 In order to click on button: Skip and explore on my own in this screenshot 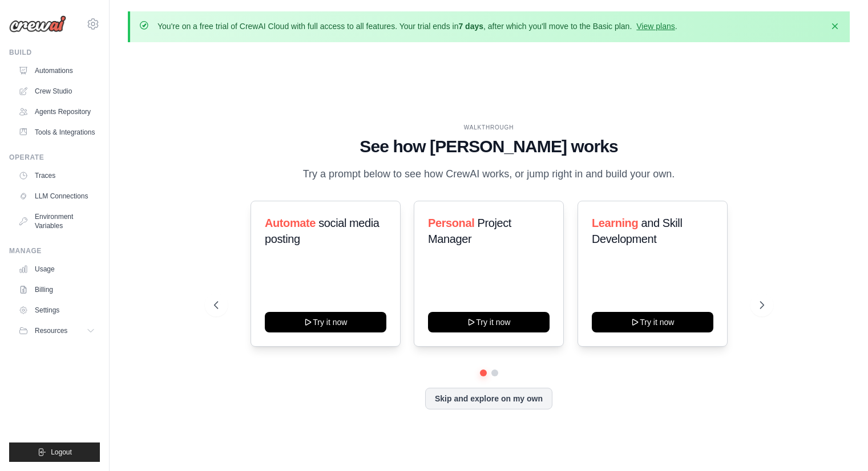, I will do `click(488, 398)`.